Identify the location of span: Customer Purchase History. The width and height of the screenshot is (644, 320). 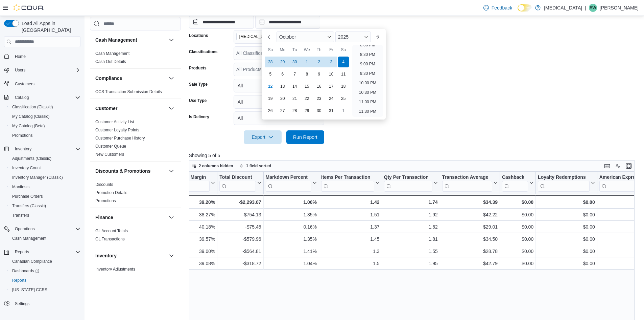
(120, 138).